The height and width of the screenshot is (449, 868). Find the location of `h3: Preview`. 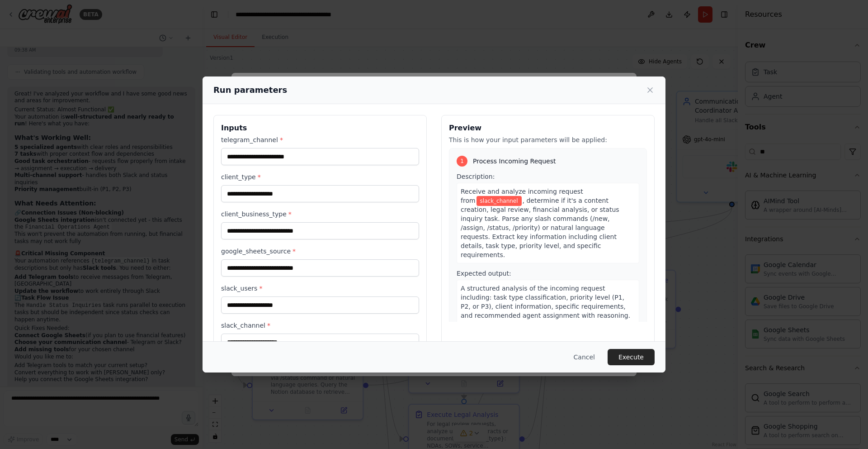

h3: Preview is located at coordinates (548, 128).